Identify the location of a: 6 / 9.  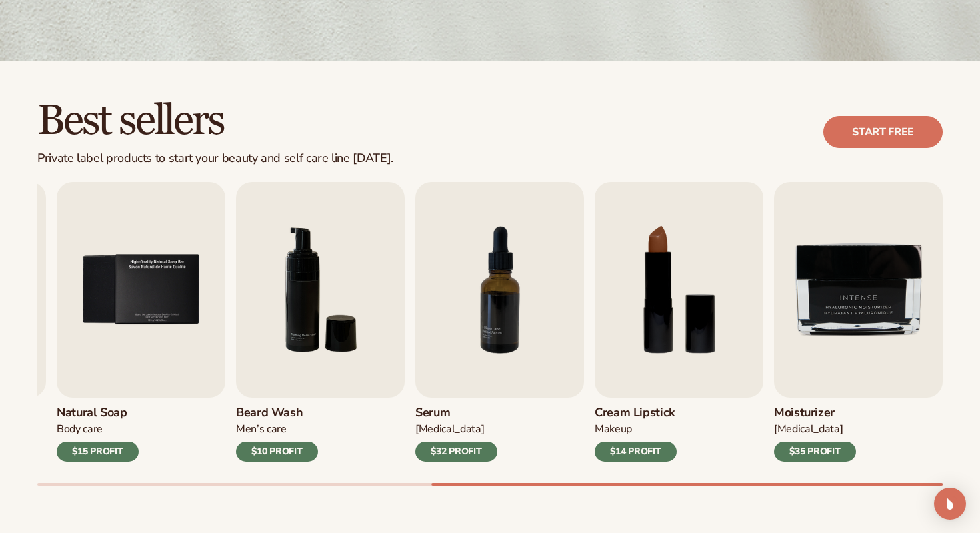
(320, 322).